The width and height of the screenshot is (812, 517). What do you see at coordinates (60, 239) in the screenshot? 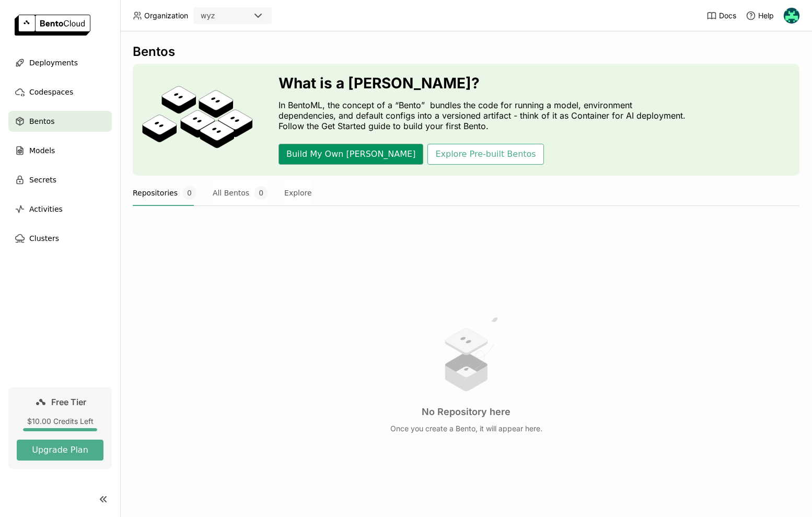
I see `a: Clusters` at bounding box center [60, 239].